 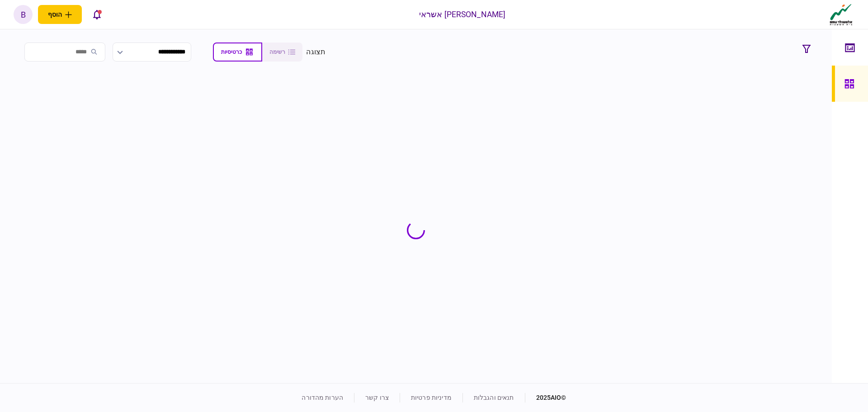 I want to click on button: פתח תפריט להוספת לקוח, so click(x=59, y=14).